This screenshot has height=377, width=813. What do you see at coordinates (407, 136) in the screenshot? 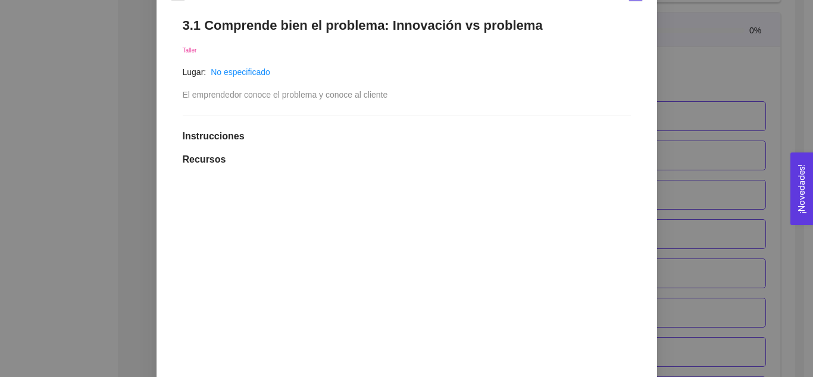
I see `h1: Instrucciones` at bounding box center [407, 136].